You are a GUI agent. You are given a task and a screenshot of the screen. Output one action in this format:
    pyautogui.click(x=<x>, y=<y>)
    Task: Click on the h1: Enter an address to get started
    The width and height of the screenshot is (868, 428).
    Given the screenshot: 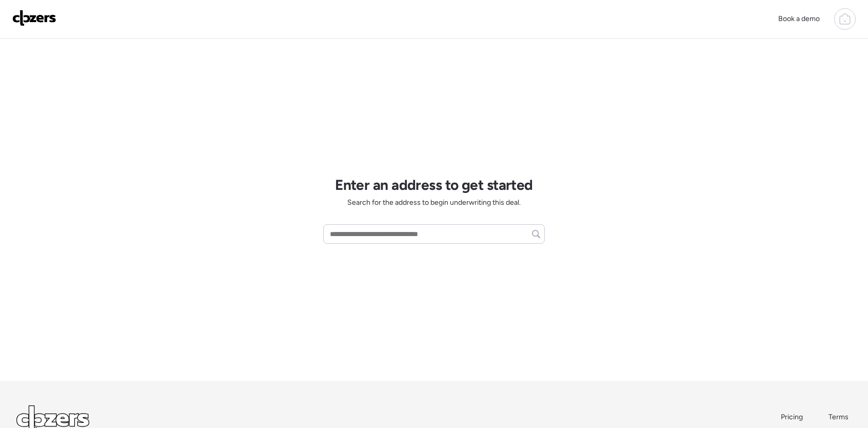 What is the action you would take?
    pyautogui.click(x=434, y=185)
    